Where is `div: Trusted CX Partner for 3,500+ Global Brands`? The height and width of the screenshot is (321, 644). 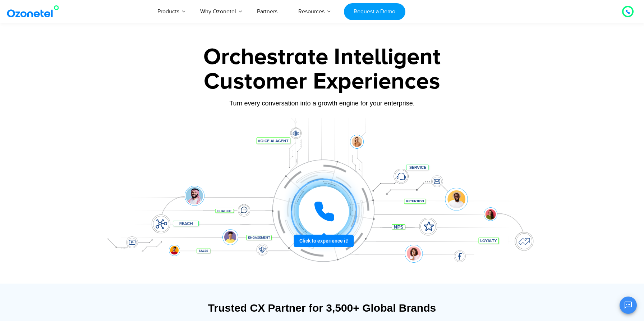
div: Trusted CX Partner for 3,500+ Global Brands is located at coordinates (322, 307).